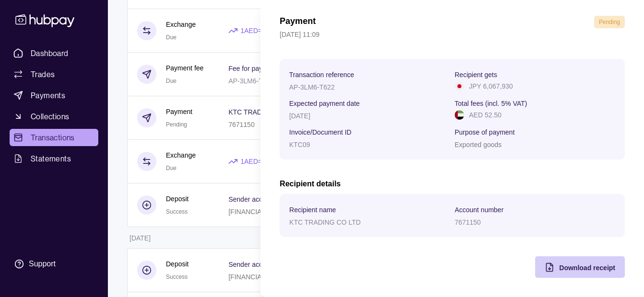 The height and width of the screenshot is (297, 644). What do you see at coordinates (322, 75) in the screenshot?
I see `p: Transaction reference` at bounding box center [322, 75].